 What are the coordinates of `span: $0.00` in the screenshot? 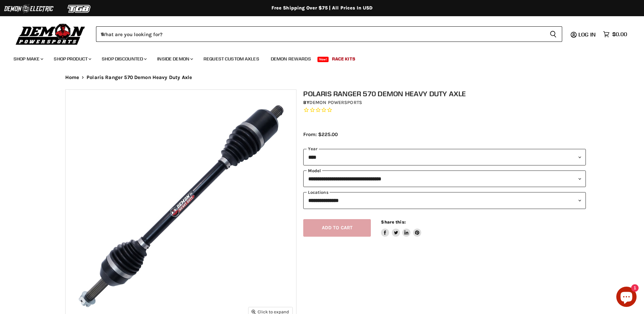 It's located at (620, 34).